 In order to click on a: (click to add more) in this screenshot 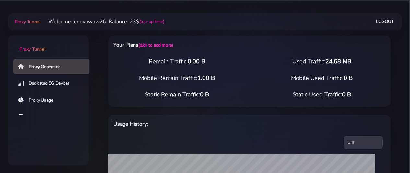, I will do `click(155, 45)`.